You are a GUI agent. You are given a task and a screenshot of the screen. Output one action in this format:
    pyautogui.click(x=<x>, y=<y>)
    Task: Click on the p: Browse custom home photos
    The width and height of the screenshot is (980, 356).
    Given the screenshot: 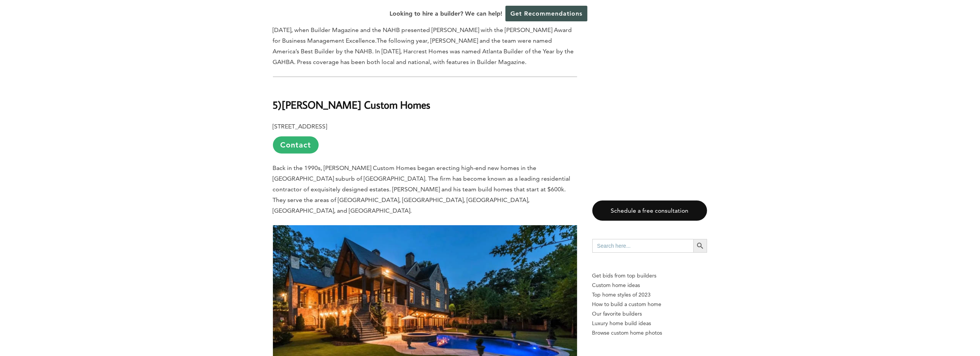 What is the action you would take?
    pyautogui.click(x=650, y=333)
    